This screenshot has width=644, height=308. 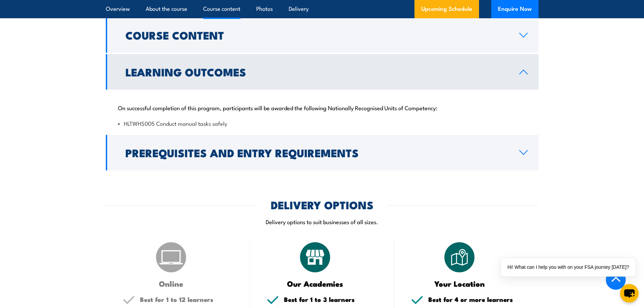 What do you see at coordinates (629, 293) in the screenshot?
I see `button: chat-button` at bounding box center [629, 293].